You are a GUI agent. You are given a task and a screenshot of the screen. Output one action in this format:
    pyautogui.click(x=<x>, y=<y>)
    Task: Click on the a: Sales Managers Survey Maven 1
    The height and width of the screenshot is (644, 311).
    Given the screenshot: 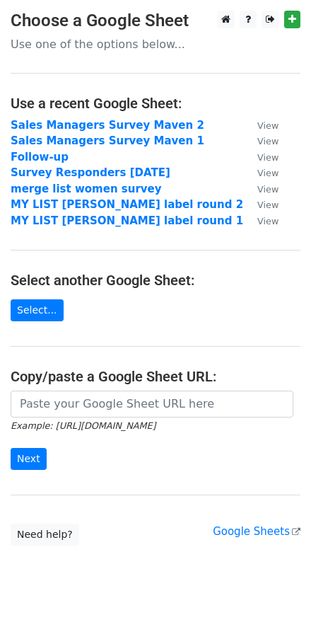 What is the action you would take?
    pyautogui.click(x=108, y=141)
    